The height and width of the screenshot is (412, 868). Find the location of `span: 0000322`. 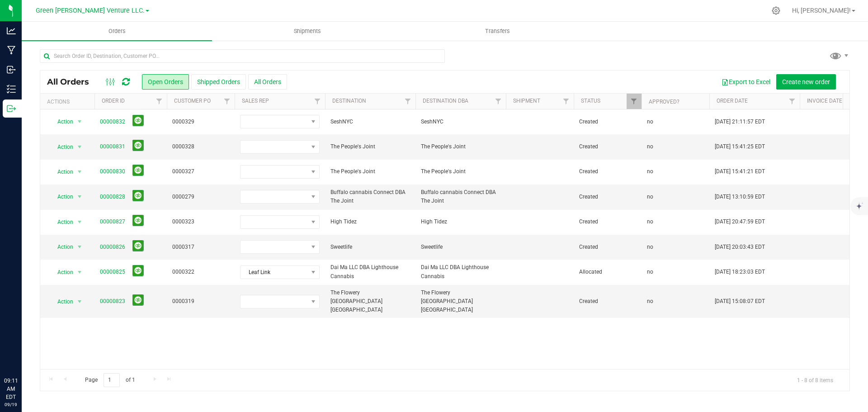

span: 0000322 is located at coordinates (201, 272).